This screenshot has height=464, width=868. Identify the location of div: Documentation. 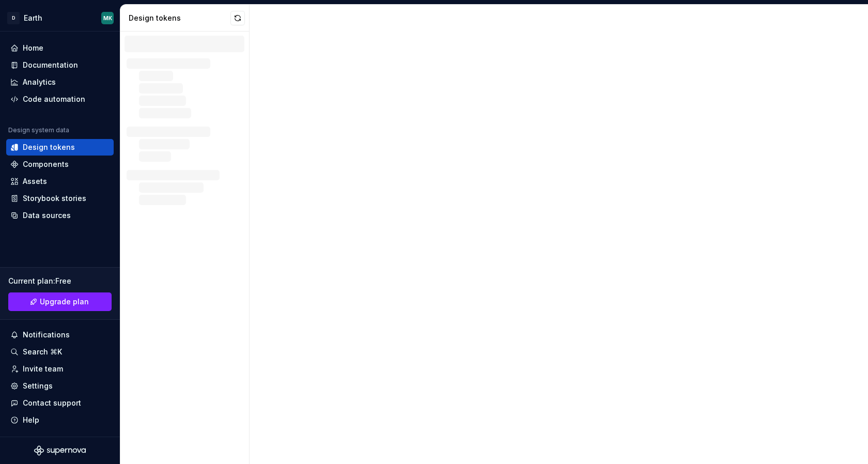
(50, 65).